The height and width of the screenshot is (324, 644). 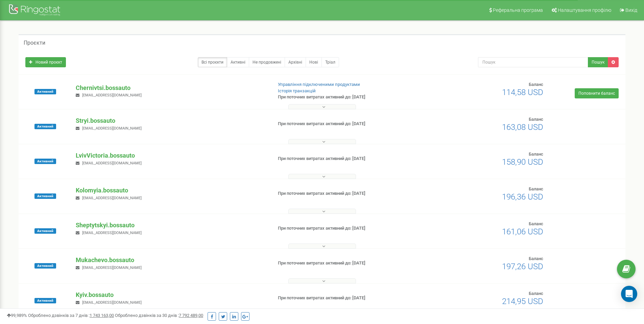 What do you see at coordinates (597, 93) in the screenshot?
I see `a: Поповнити баланс` at bounding box center [597, 93].